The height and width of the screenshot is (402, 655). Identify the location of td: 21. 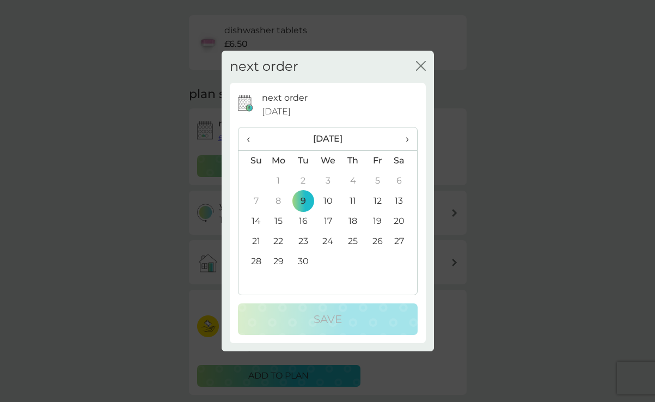
(252, 241).